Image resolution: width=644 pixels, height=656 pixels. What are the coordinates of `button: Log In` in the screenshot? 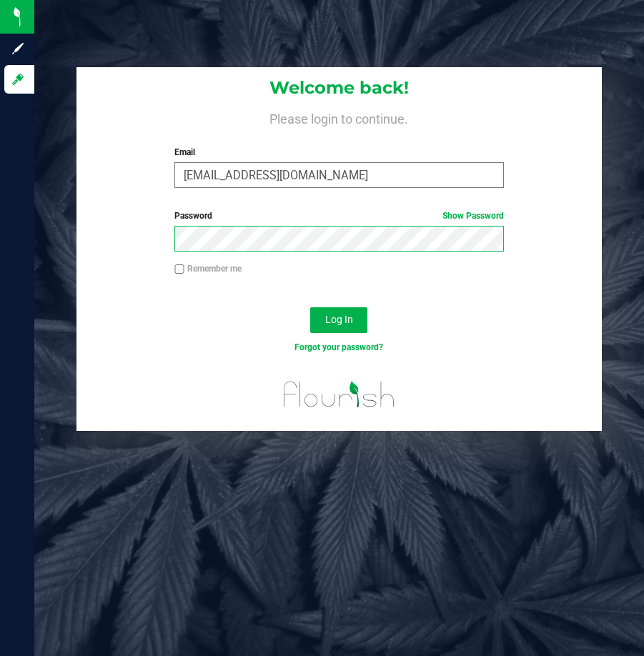 It's located at (339, 320).